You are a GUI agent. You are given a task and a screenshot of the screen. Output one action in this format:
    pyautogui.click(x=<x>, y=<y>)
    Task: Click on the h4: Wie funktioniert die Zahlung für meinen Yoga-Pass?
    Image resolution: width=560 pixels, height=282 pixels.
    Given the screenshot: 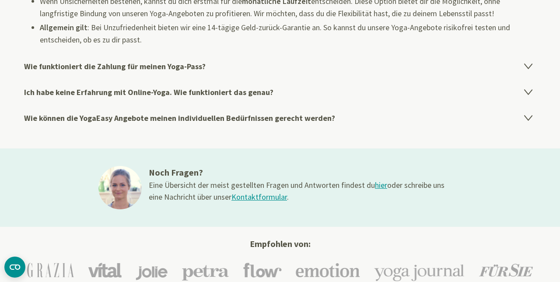 What is the action you would take?
    pyautogui.click(x=280, y=66)
    